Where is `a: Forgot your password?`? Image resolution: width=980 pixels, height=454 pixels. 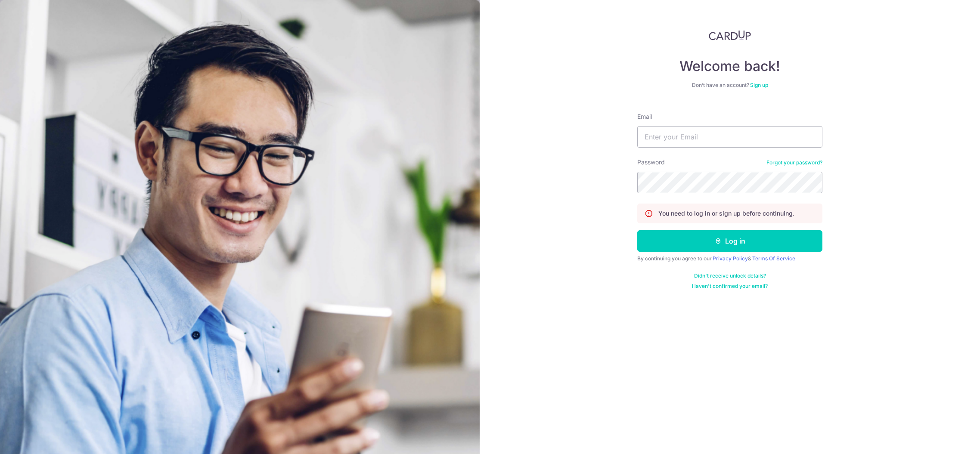
a: Forgot your password? is located at coordinates (794, 163).